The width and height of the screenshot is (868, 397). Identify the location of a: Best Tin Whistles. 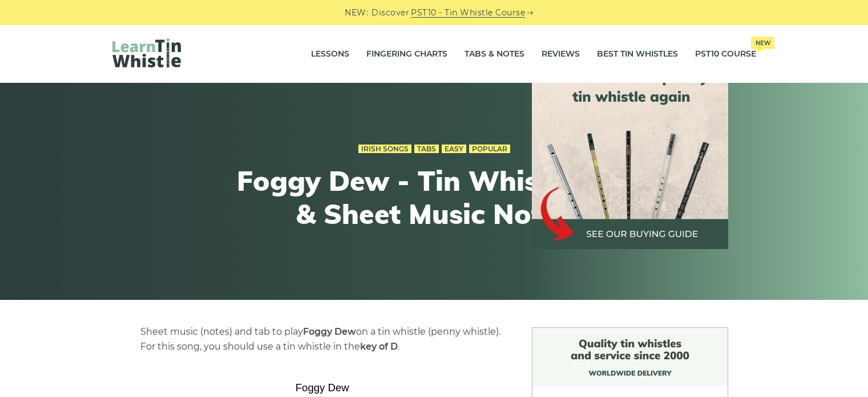
(637, 54).